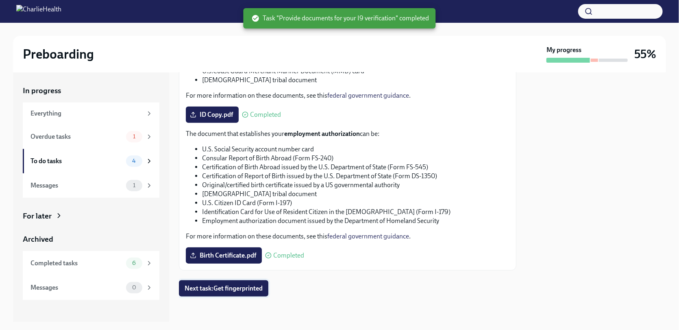 Image resolution: width=679 pixels, height=330 pixels. I want to click on a: In progress, so click(91, 91).